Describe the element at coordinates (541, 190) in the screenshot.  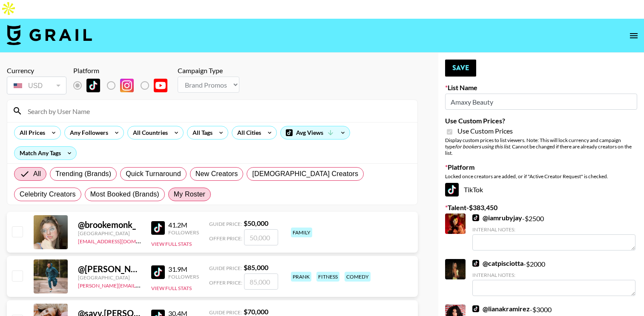
I see `div: TikTok` at that location.